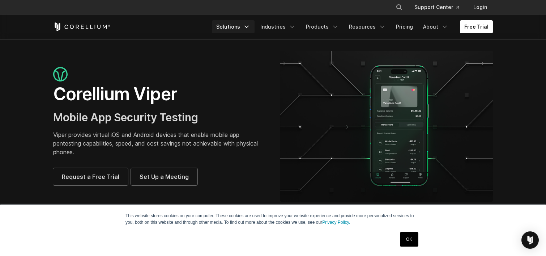 This screenshot has height=256, width=546. What do you see at coordinates (437, 7) in the screenshot?
I see `a: Support Center` at bounding box center [437, 7].